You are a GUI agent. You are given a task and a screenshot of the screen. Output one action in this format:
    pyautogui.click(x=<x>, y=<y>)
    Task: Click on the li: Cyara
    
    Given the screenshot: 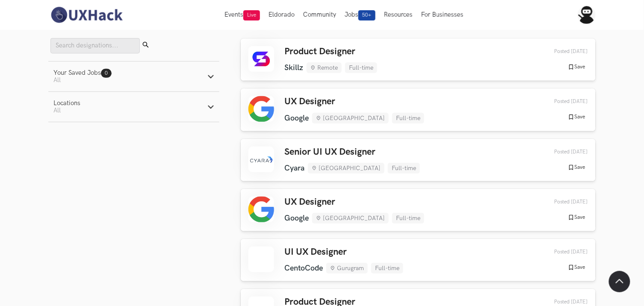 What is the action you would take?
    pyautogui.click(x=294, y=168)
    